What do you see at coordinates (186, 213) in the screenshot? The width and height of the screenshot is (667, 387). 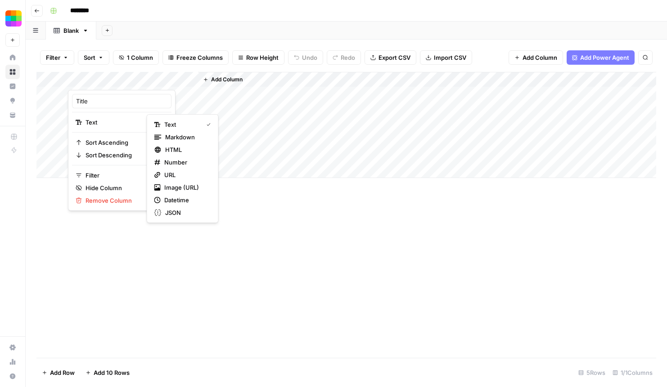 I see `span: JSON` at bounding box center [186, 213].